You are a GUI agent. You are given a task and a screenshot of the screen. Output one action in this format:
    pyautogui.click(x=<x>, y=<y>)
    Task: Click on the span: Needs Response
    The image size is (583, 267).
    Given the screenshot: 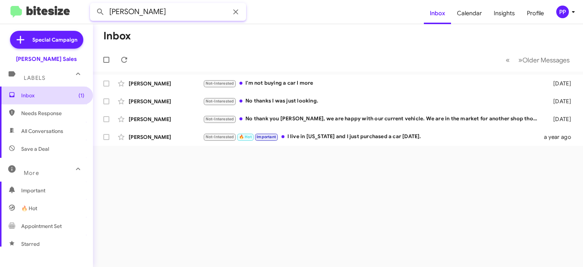 What is the action you would take?
    pyautogui.click(x=53, y=113)
    